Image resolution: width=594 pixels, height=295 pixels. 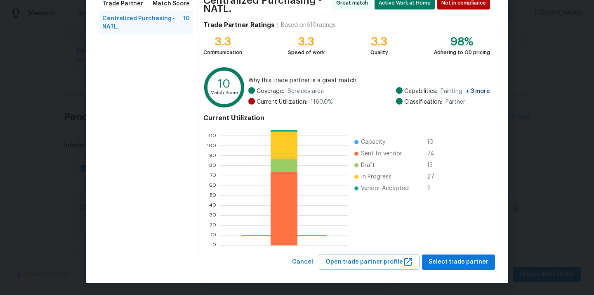 What do you see at coordinates (462, 42) in the screenshot?
I see `div: 98%` at bounding box center [462, 42].